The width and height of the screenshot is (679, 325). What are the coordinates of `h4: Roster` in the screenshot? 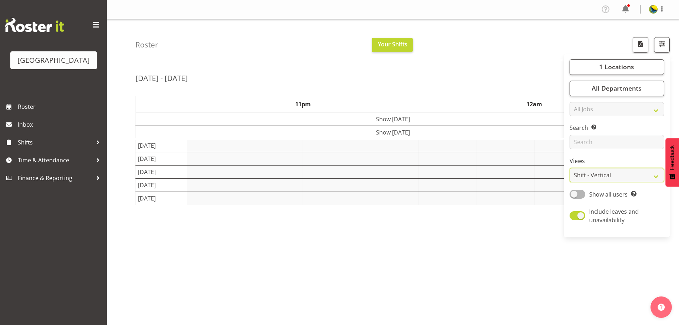 It's located at (147, 45).